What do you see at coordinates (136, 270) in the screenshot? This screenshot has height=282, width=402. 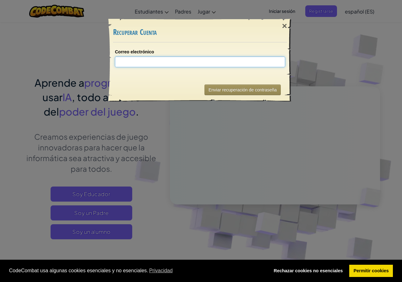 I see `span: CodeCombat usa algunas cookies esenciales y no esenciales.` at bounding box center [136, 270].